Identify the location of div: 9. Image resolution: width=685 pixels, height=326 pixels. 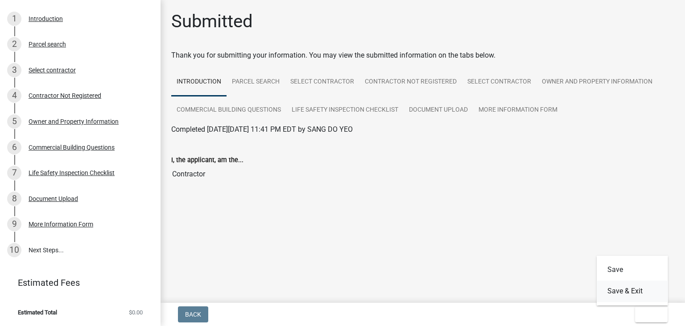
(14, 224).